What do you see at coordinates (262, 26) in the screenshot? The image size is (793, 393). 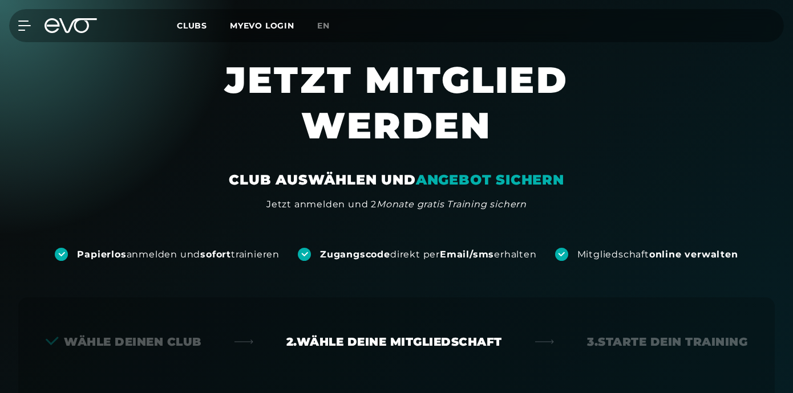 I see `a: MYEVO LOGIN` at bounding box center [262, 26].